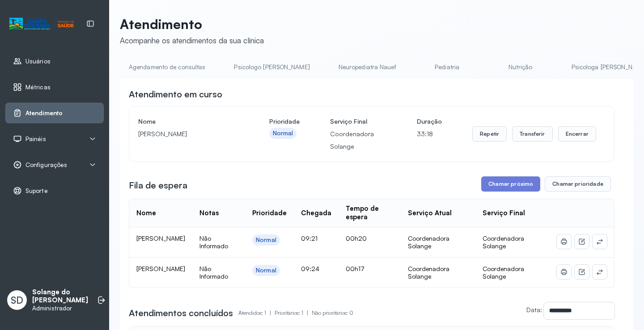 Image resolution: width=644 pixels, height=330 pixels. I want to click on p: Coordenadora Solange, so click(358, 140).